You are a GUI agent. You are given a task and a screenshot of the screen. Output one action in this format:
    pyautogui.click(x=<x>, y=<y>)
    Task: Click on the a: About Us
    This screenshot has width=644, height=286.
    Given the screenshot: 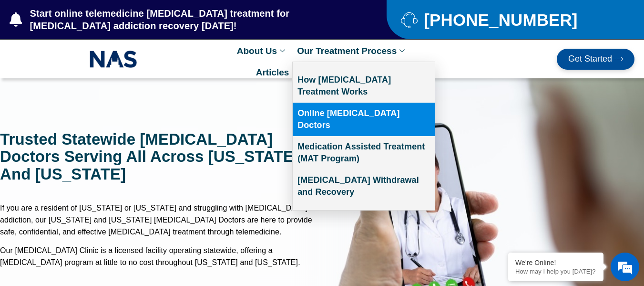 What is the action you would take?
    pyautogui.click(x=262, y=50)
    